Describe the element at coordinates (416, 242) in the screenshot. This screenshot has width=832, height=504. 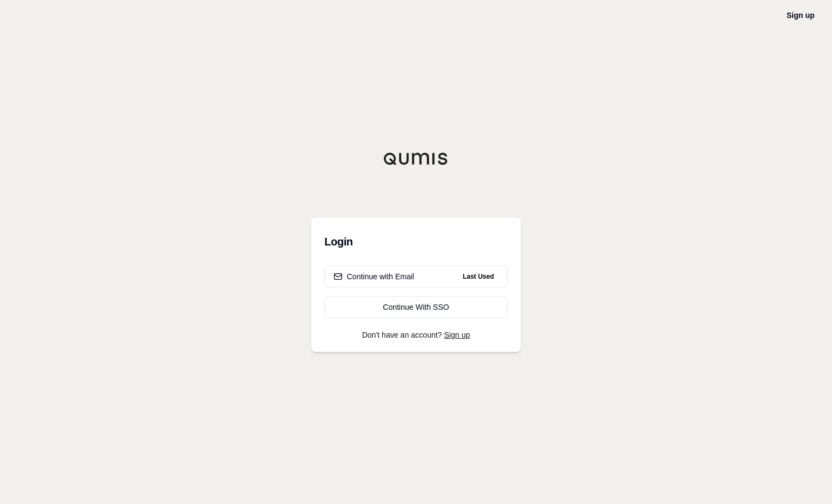
I see `h3: Login` at that location.